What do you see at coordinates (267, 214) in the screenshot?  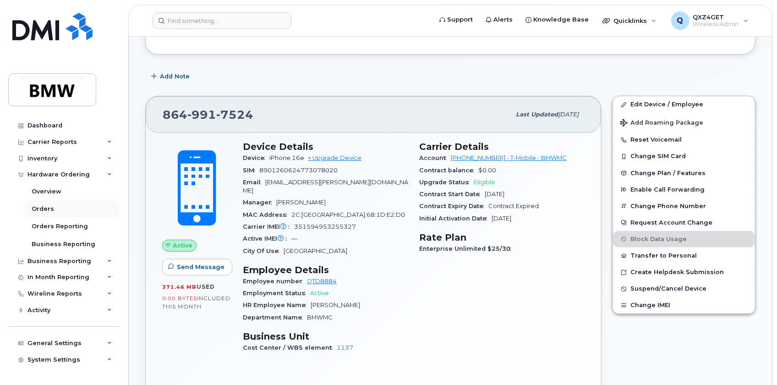 I see `span: MAC Address` at bounding box center [267, 214].